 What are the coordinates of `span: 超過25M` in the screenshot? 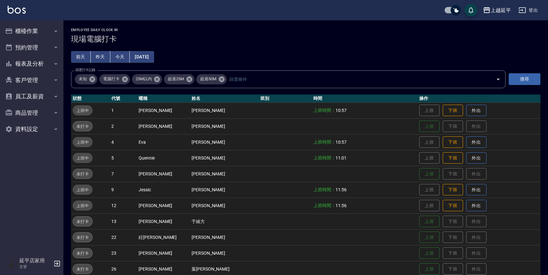 It's located at (176, 79).